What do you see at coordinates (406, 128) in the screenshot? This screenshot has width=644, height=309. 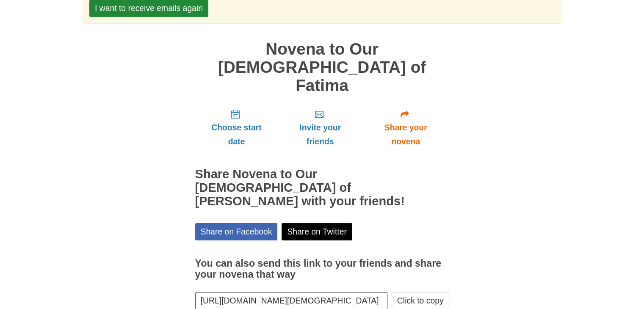 I see `a: Share your novena` at bounding box center [406, 128].